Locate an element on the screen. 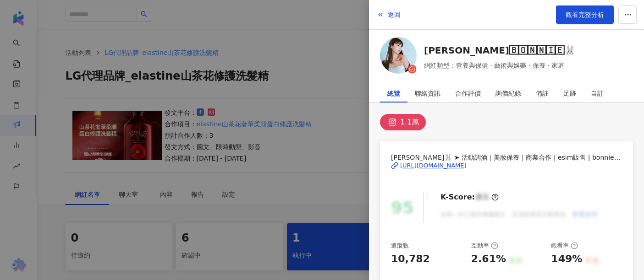 The width and height of the screenshot is (644, 280). div: 合作評價 is located at coordinates (468, 94).